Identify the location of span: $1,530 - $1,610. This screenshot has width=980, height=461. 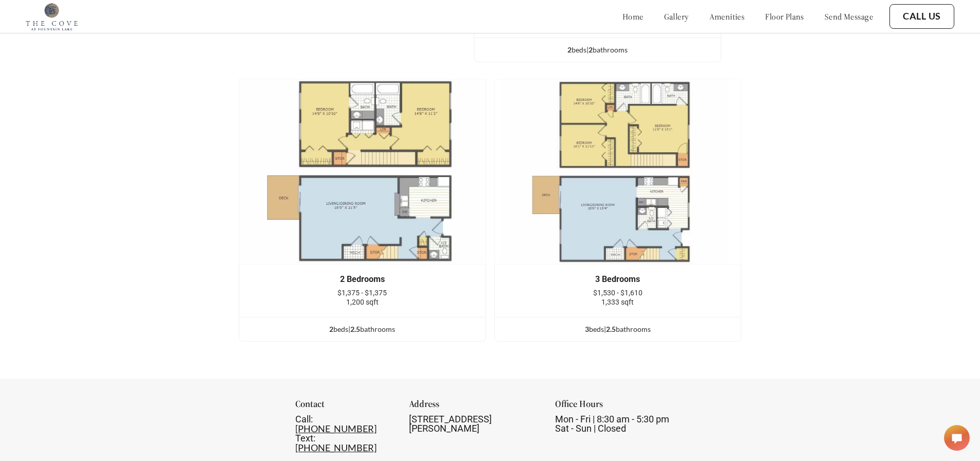
(618, 292).